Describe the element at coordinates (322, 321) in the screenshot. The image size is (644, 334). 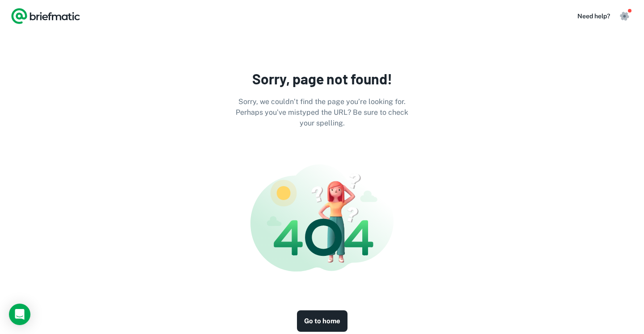
I see `a: Go to home` at that location.